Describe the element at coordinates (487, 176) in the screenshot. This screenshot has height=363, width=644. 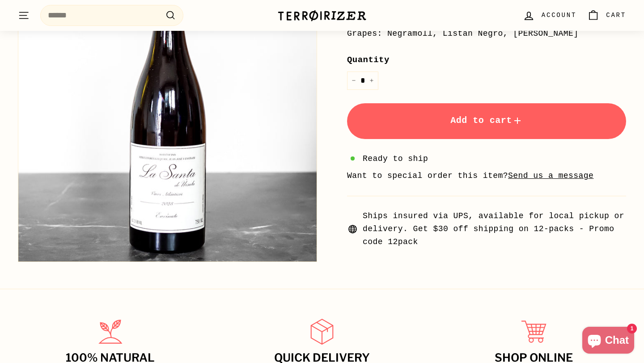
I see `li: Want to special order this item?` at that location.